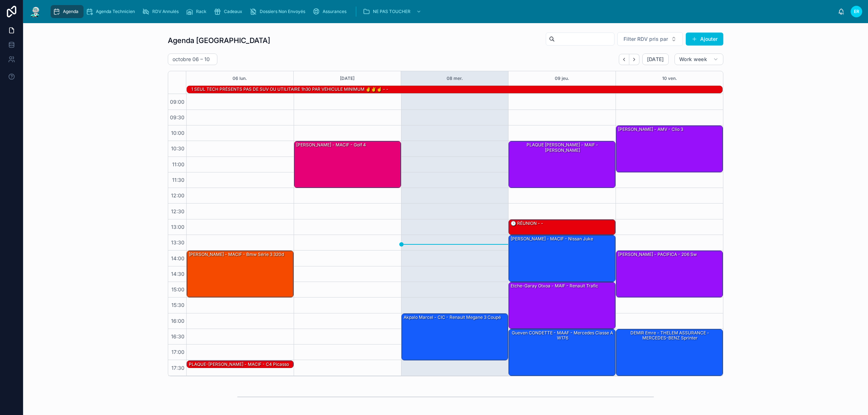 Image resolution: width=868 pixels, height=415 pixels. I want to click on span: 10:00, so click(178, 133).